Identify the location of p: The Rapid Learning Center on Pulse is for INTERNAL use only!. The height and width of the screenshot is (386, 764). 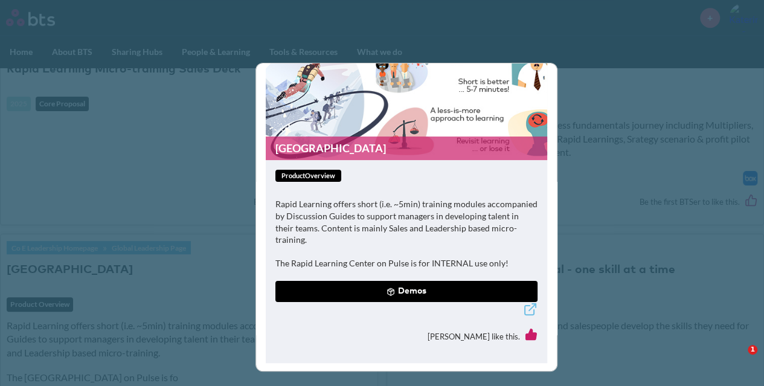
(407, 263).